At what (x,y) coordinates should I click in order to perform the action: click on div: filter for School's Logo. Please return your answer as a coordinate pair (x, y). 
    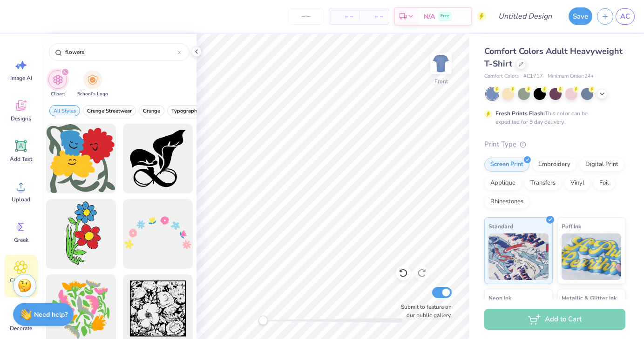
    Looking at the image, I should click on (92, 84).